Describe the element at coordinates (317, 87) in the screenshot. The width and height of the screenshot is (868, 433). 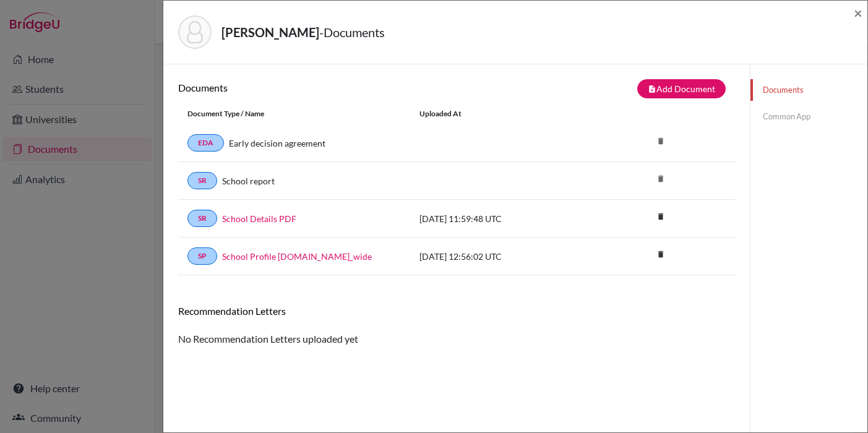
I see `h6: Documents` at that location.